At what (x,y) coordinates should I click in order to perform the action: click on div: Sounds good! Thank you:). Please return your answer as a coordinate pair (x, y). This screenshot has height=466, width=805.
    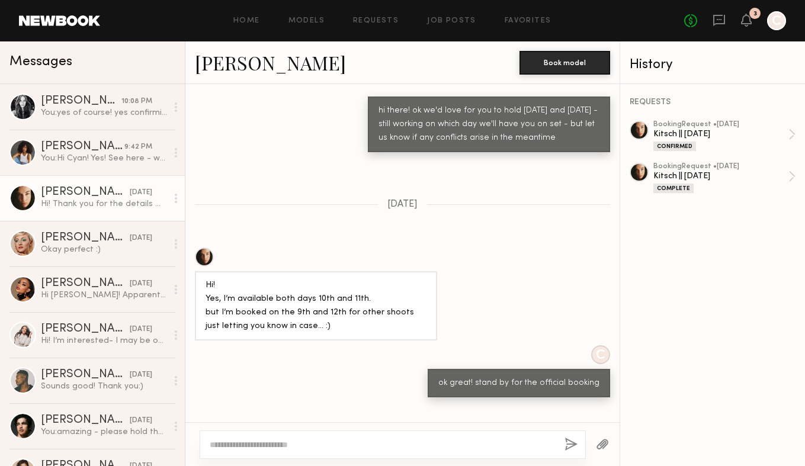
    Looking at the image, I should click on (104, 386).